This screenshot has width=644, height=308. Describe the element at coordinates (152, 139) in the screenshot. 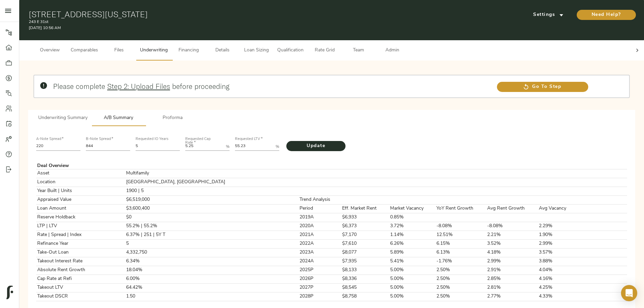

I see `label: Requested IO Years` at that location.